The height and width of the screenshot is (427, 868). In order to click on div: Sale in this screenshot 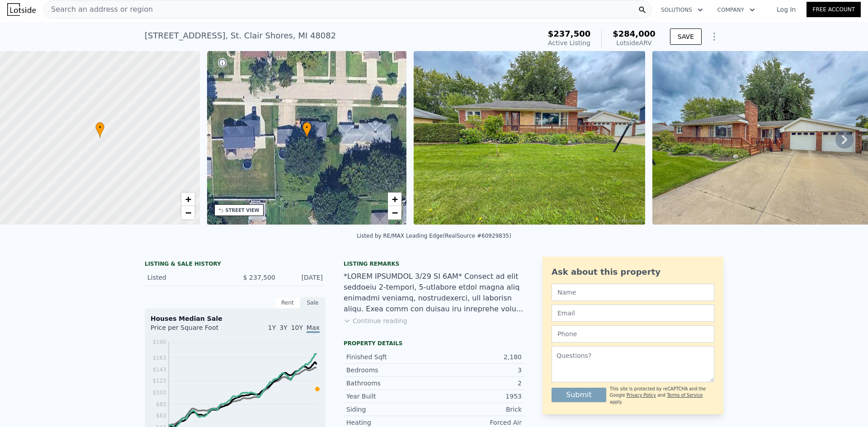, I will do `click(313, 303)`.